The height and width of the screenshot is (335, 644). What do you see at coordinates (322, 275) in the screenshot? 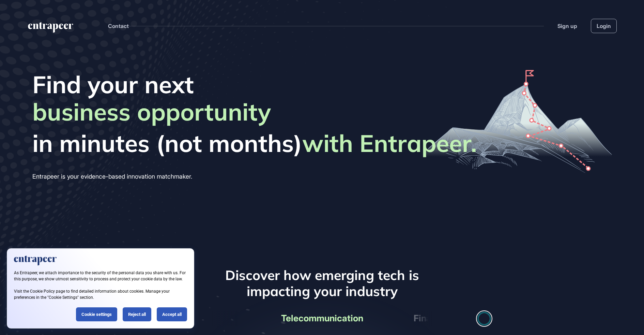
I see `h3: Discover how emerging tech is` at bounding box center [322, 275].